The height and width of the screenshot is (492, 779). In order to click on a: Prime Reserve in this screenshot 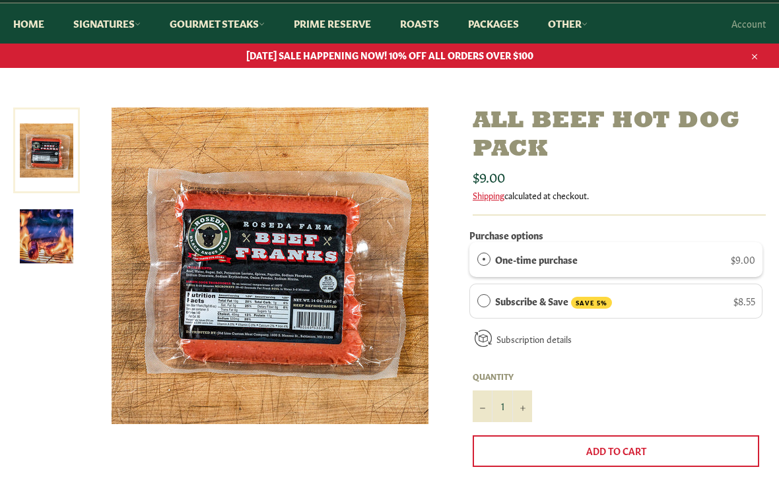, I will do `click(332, 23)`.